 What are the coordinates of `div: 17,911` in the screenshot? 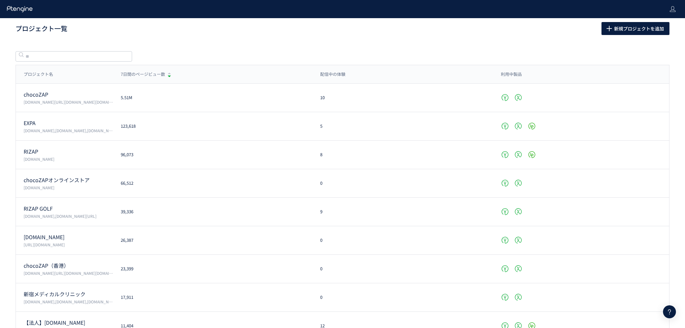 It's located at (213, 297).